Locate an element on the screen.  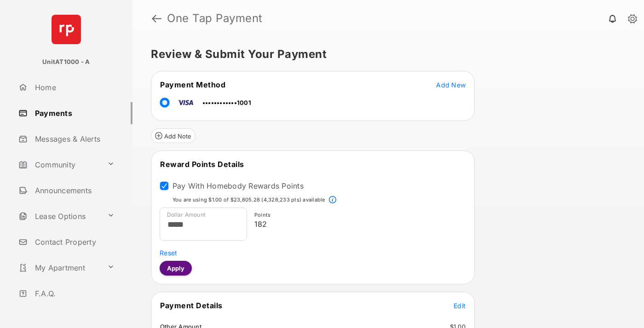
button: Apply is located at coordinates (176, 268).